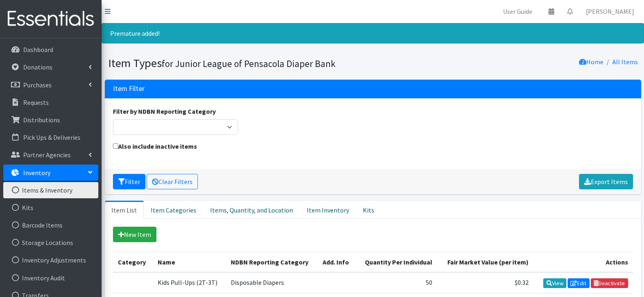 The height and width of the screenshot is (297, 644). I want to click on div: Premature added!, so click(372, 34).